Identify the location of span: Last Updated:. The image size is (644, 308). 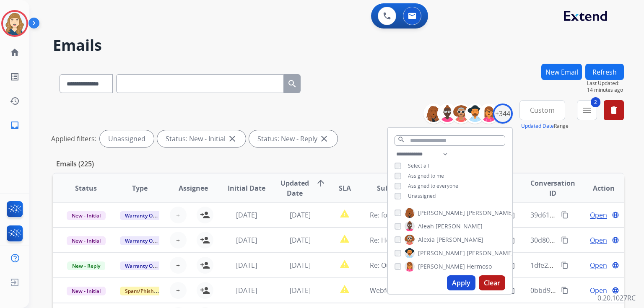
(605, 83).